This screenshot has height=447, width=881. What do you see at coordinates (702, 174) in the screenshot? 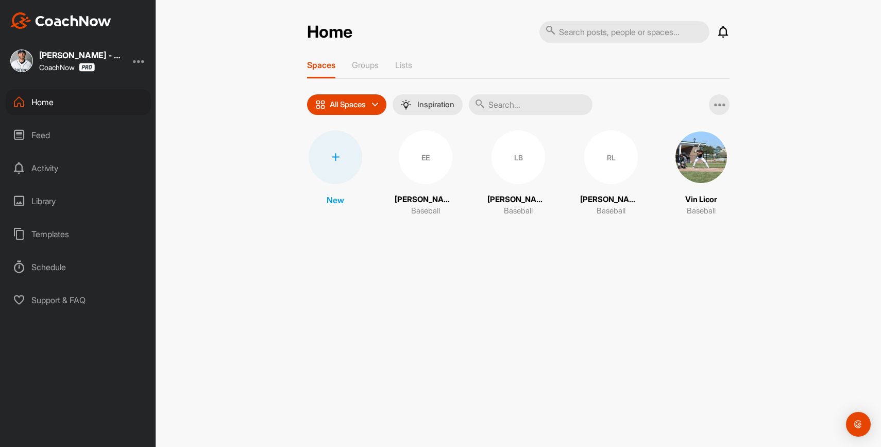
I see `a: Vin LicorBaseball` at bounding box center [702, 174].